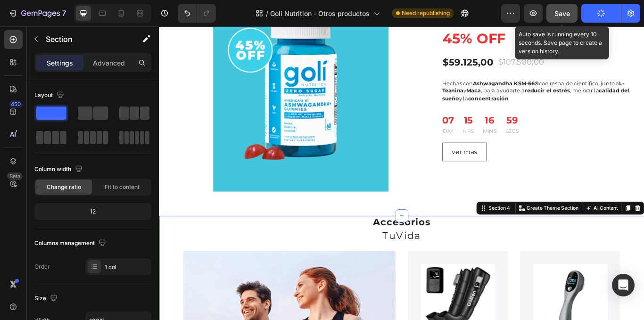  What do you see at coordinates (283, 244) in the screenshot?
I see `span: TuVida` at bounding box center [283, 244].